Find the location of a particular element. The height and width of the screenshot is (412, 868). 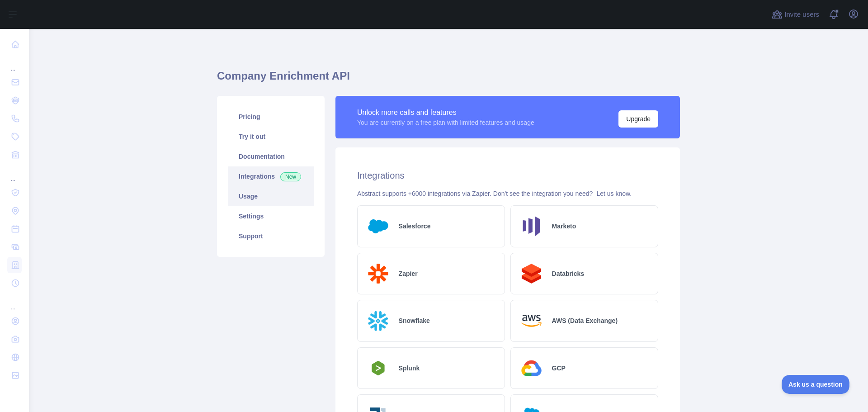

h2: Integrations is located at coordinates (508, 175).